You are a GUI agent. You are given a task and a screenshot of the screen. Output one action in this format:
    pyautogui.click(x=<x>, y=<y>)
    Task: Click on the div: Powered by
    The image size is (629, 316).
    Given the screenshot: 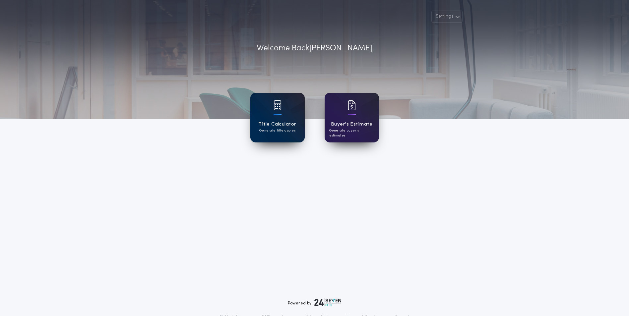 What is the action you would take?
    pyautogui.click(x=315, y=303)
    